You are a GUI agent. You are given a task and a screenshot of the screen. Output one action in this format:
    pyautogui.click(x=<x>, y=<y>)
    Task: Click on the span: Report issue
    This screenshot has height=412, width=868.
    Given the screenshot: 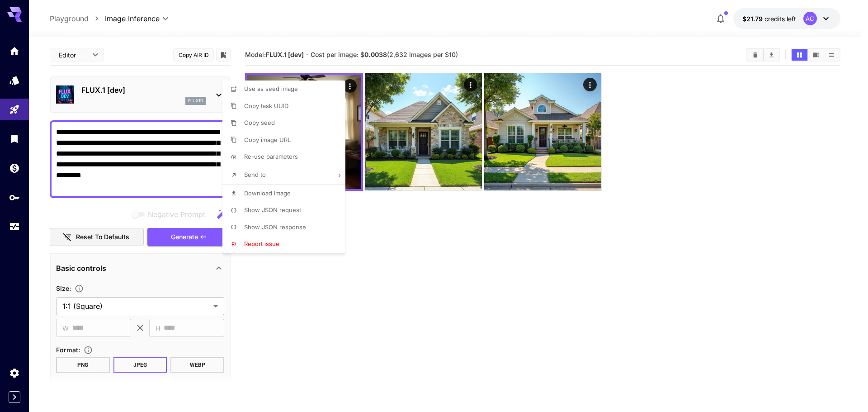 What is the action you would take?
    pyautogui.click(x=261, y=243)
    